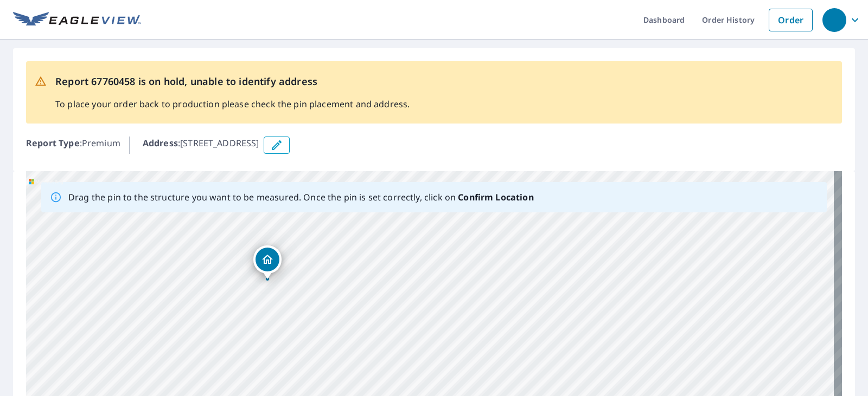 This screenshot has width=868, height=396. I want to click on b: Confirm Location, so click(495, 197).